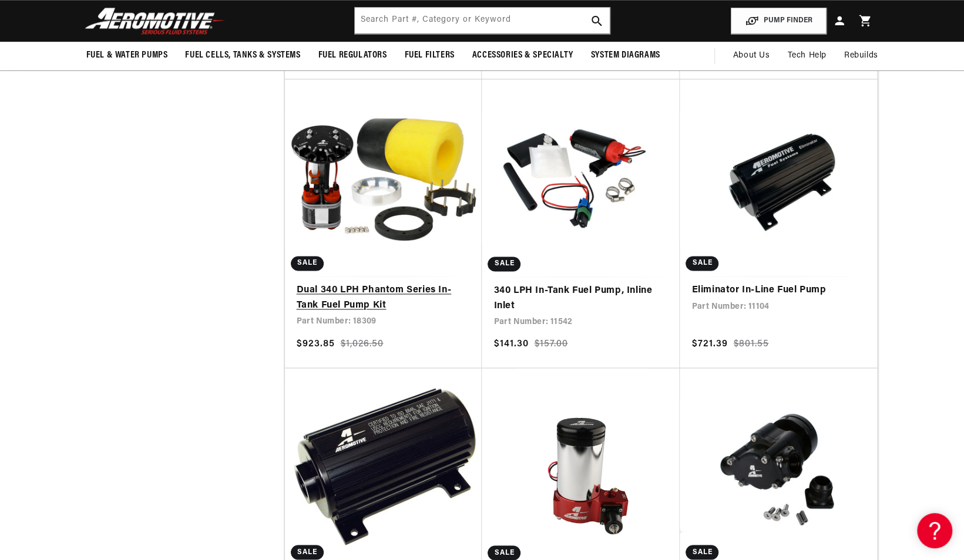  What do you see at coordinates (779, 21) in the screenshot?
I see `button: PUMP FINDER` at bounding box center [779, 21].